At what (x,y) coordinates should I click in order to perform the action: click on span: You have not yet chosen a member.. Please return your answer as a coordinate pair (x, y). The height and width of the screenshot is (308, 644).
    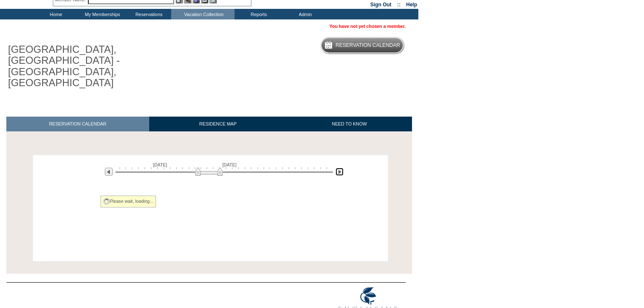
    Looking at the image, I should click on (368, 26).